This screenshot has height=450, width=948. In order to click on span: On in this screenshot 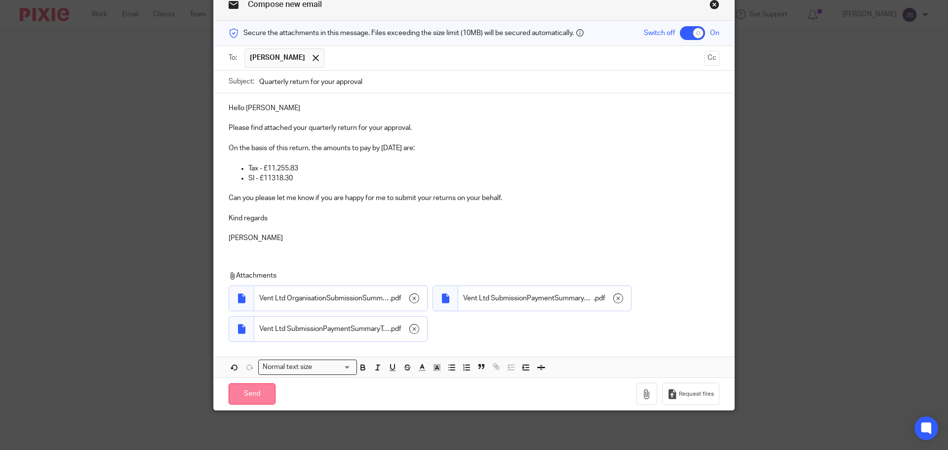, I will do `click(715, 33)`.